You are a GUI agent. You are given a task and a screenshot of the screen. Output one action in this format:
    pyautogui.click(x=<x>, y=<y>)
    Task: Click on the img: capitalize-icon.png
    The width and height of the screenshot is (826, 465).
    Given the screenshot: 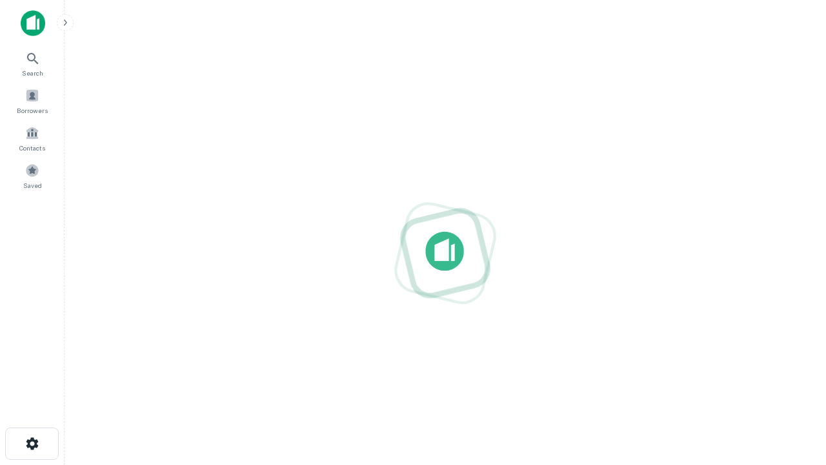 What is the action you would take?
    pyautogui.click(x=33, y=23)
    